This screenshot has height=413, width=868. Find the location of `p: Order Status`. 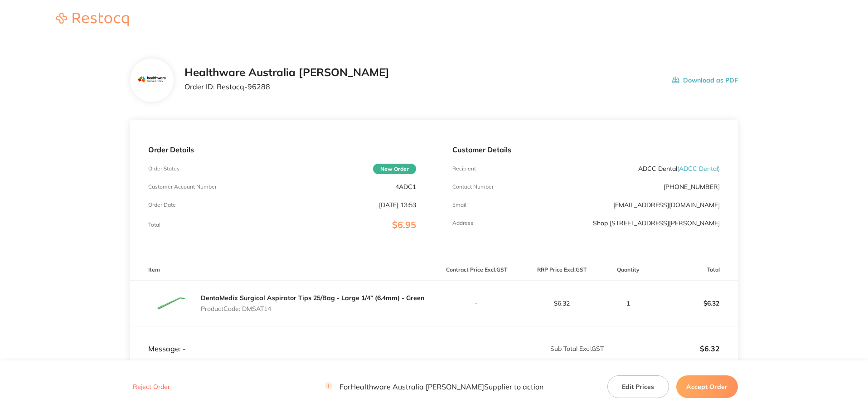

p: Order Status is located at coordinates (164, 169).